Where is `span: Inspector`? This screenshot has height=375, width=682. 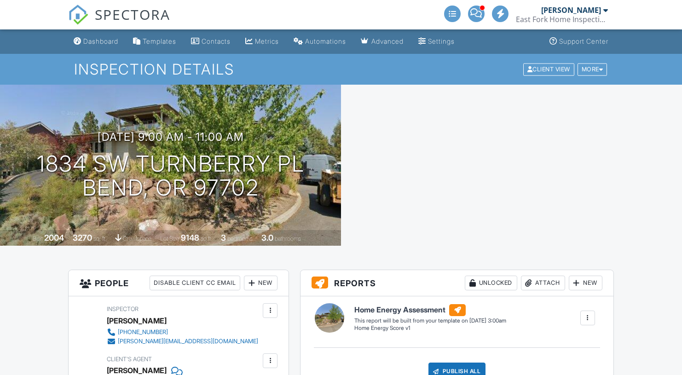 span: Inspector is located at coordinates (122, 309).